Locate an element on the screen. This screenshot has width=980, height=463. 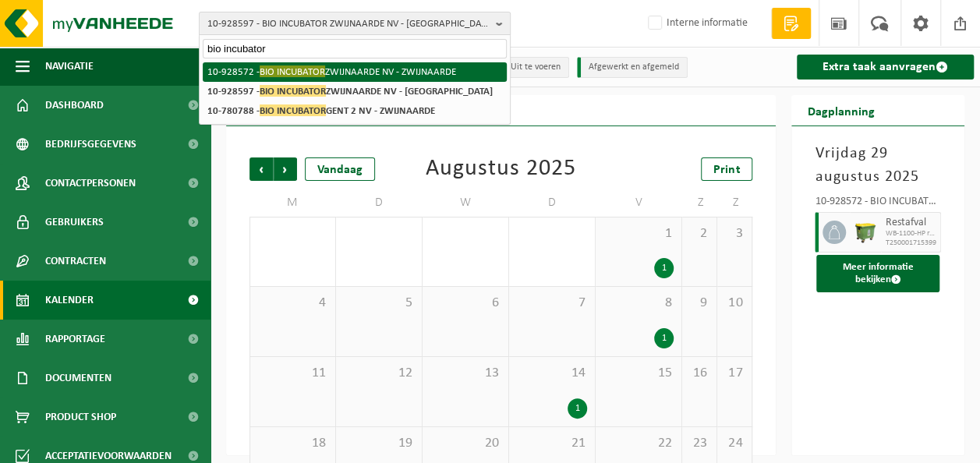
span: 8 is located at coordinates (638, 303).